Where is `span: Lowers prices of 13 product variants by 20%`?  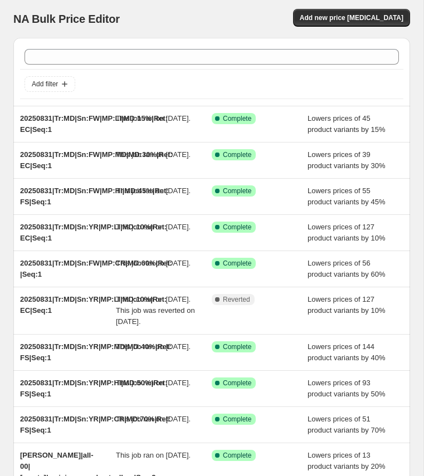
span: Lowers prices of 13 product variants by 20% is located at coordinates (346, 461).